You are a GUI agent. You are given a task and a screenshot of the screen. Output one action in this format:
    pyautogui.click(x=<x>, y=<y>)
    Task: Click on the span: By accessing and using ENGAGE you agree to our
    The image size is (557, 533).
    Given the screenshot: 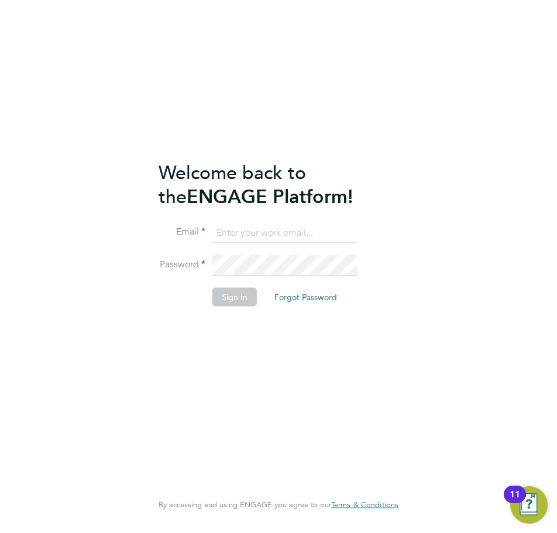 What is the action you would take?
    pyautogui.click(x=279, y=504)
    